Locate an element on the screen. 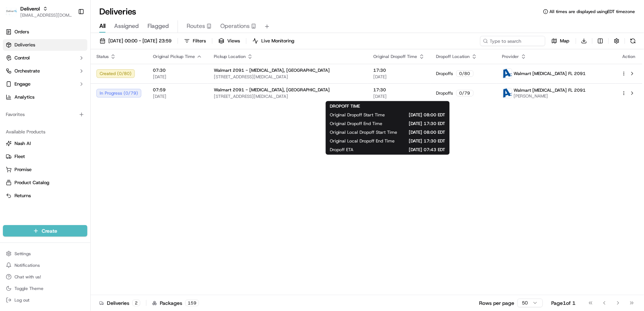 Image resolution: width=644 pixels, height=311 pixels. button: Orchestrate is located at coordinates (45, 71).